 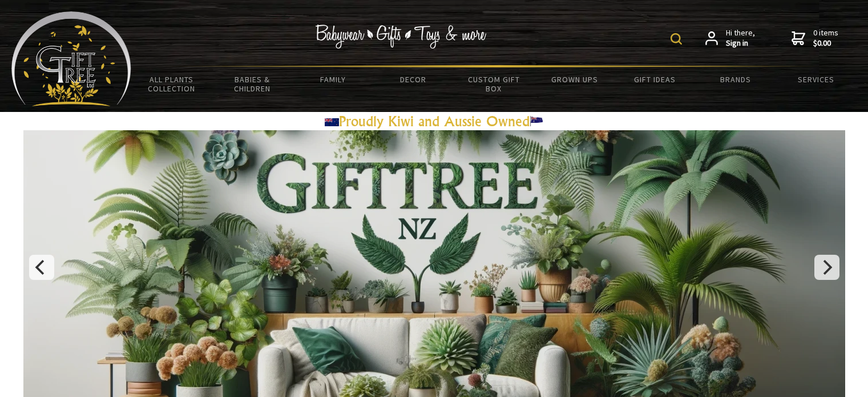 What do you see at coordinates (740, 38) in the screenshot?
I see `span: Hi there,` at bounding box center [740, 38].